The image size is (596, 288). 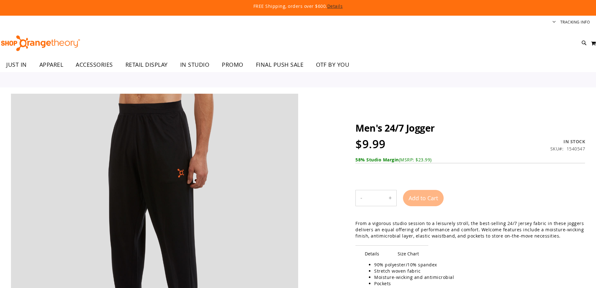 I want to click on a: IN STUDIO, so click(x=195, y=65).